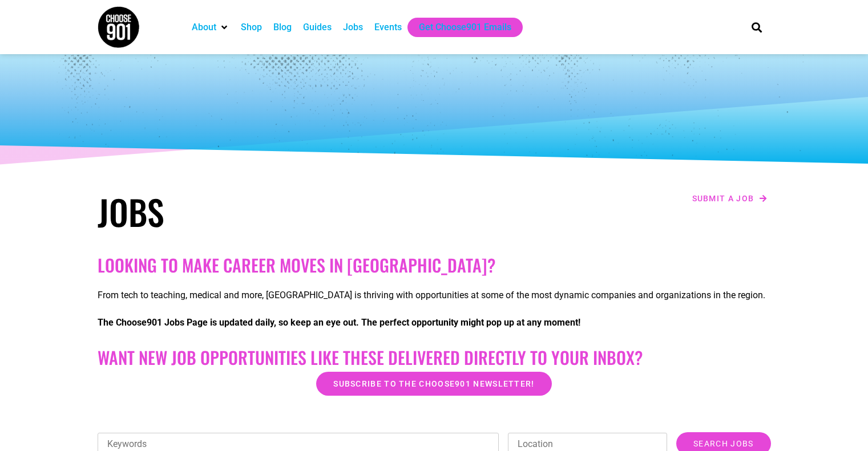  Describe the element at coordinates (465, 27) in the screenshot. I see `div: Get Choose901 Emails` at that location.